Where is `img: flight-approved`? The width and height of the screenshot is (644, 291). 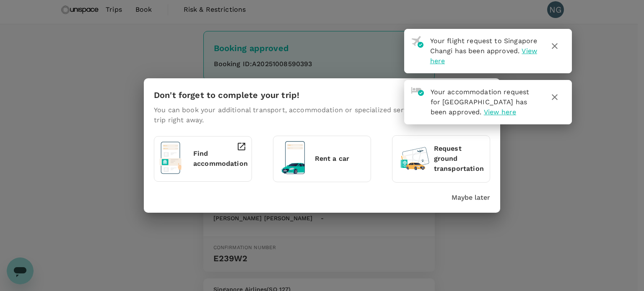 img: flight-approved is located at coordinates (417, 42).